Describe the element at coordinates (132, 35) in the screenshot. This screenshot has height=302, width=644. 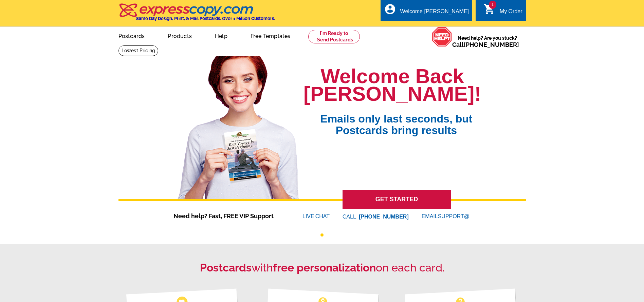
I see `a: Postcards` at that location.